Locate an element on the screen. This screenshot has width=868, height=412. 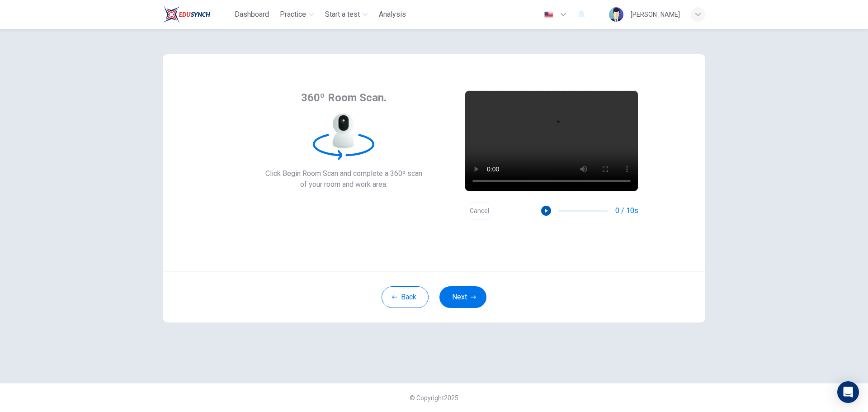
button: Dashboard is located at coordinates (252, 15).